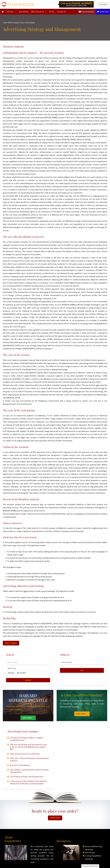 The image size is (110, 868). I want to click on h4: Mission statement, so click(55, 523).